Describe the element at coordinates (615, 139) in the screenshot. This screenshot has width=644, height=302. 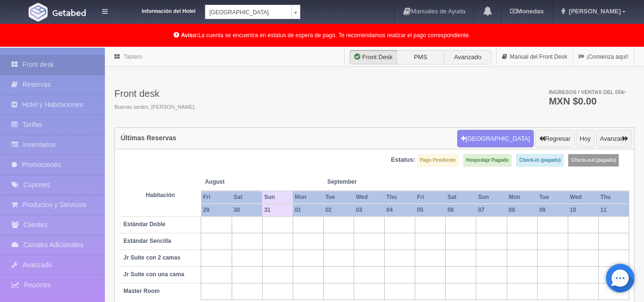
I see `button: Avanzar` at that location.